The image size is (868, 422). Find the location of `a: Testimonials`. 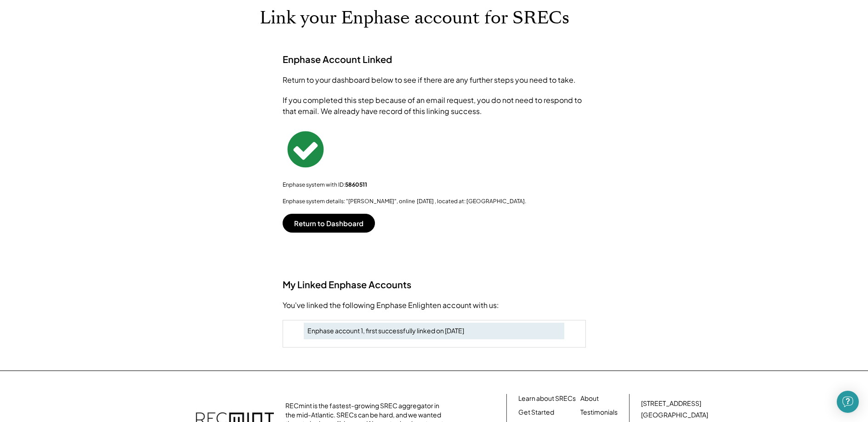

a: Testimonials is located at coordinates (599, 413).